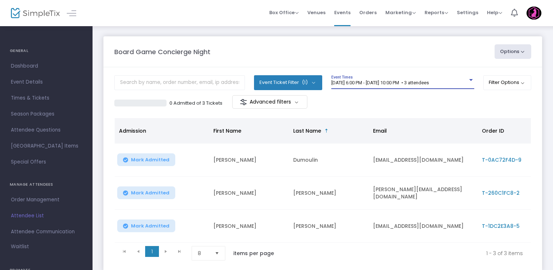 Image resolution: width=553 pixels, height=270 pixels. I want to click on span: Admission, so click(132, 131).